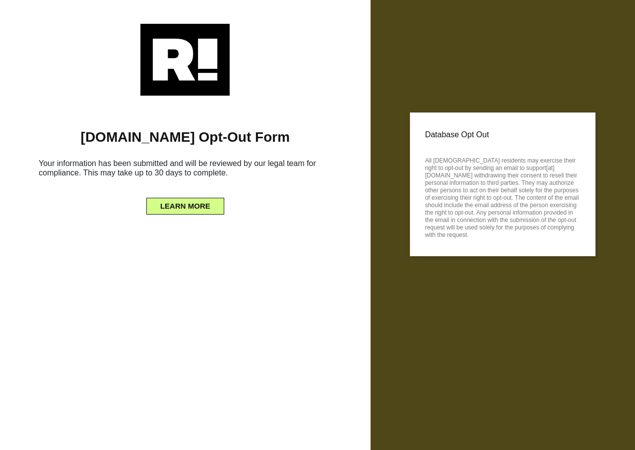 The width and height of the screenshot is (635, 450). Describe the element at coordinates (185, 203) in the screenshot. I see `a: LEARN MORE` at that location.